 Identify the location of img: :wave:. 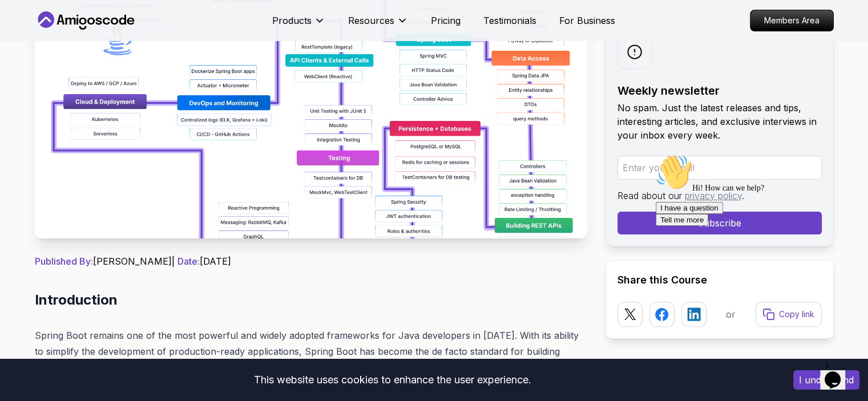
(23, 23).